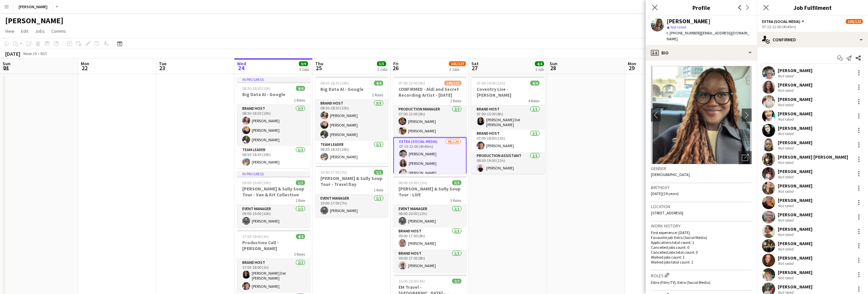  What do you see at coordinates (474, 68) in the screenshot?
I see `span: 27` at bounding box center [474, 68].